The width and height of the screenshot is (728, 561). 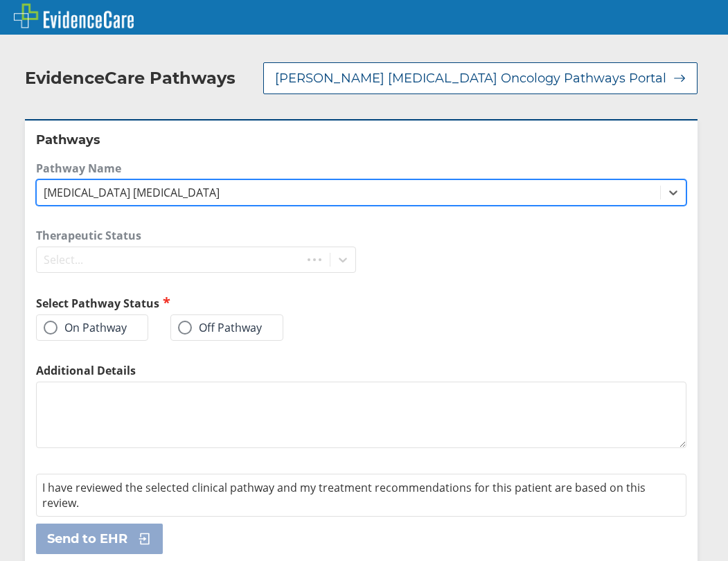 What do you see at coordinates (87, 539) in the screenshot?
I see `span: Send to EHR` at bounding box center [87, 539].